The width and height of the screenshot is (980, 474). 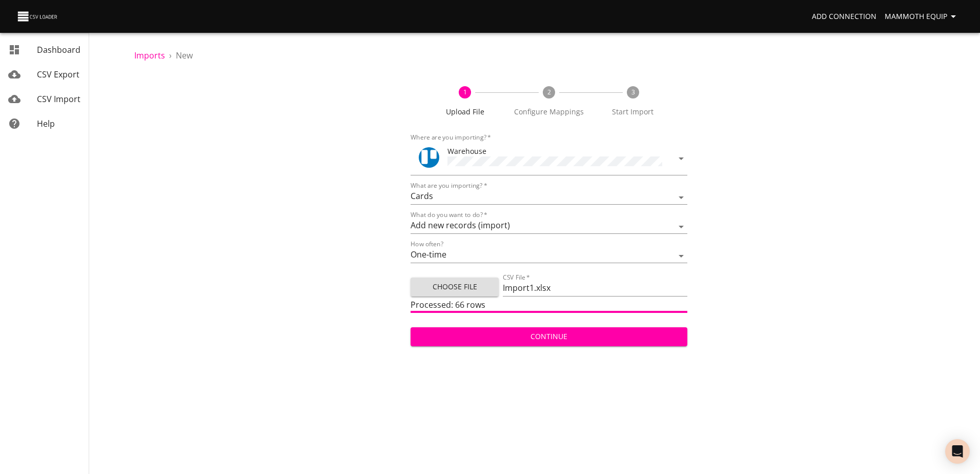 I want to click on span: Choose File, so click(x=454, y=286).